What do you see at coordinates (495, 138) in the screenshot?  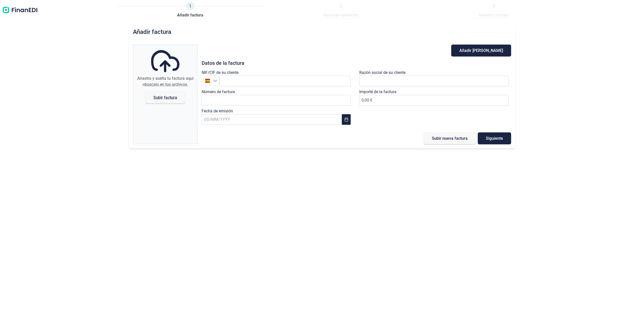 I see `button: Siguiente` at bounding box center [495, 138].